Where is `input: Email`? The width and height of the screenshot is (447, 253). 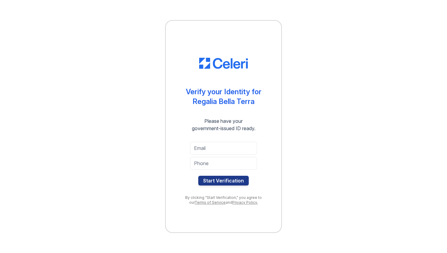 input: Email is located at coordinates (223, 148).